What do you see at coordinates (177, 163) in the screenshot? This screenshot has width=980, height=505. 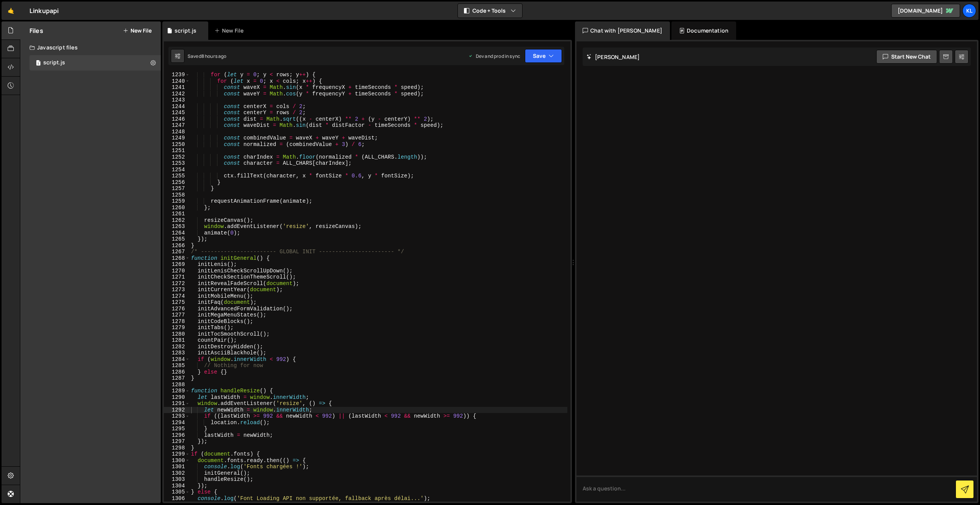 I see `div: 1253` at bounding box center [177, 163].